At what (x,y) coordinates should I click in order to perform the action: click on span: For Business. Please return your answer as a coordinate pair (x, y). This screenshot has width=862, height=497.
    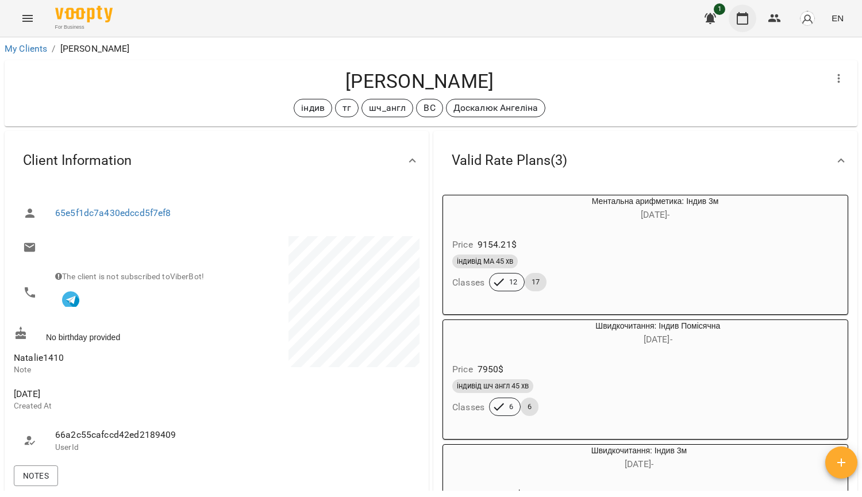
    Looking at the image, I should click on (84, 27).